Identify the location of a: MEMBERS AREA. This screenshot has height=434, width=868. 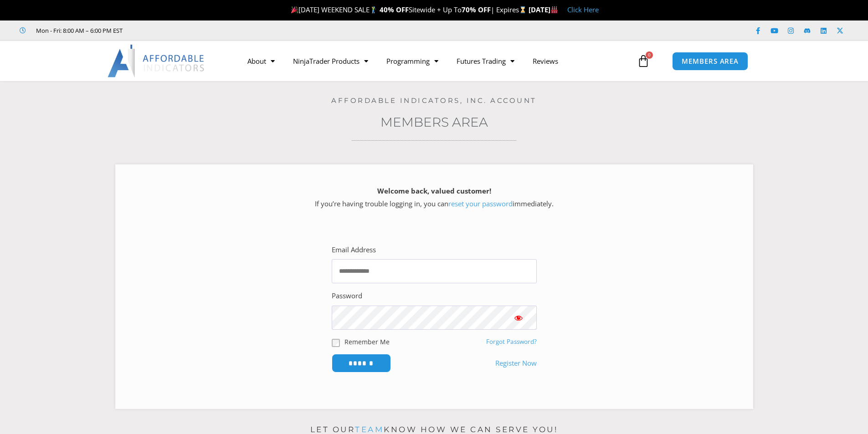
(710, 61).